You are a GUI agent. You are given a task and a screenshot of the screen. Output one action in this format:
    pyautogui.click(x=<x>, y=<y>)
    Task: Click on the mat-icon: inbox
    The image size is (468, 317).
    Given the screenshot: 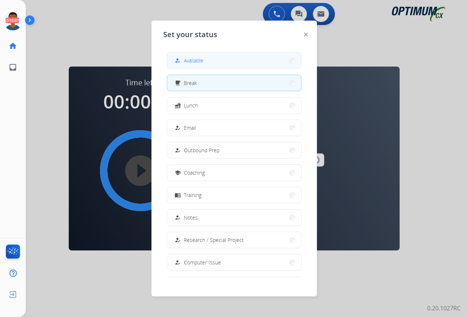 What is the action you would take?
    pyautogui.click(x=13, y=67)
    